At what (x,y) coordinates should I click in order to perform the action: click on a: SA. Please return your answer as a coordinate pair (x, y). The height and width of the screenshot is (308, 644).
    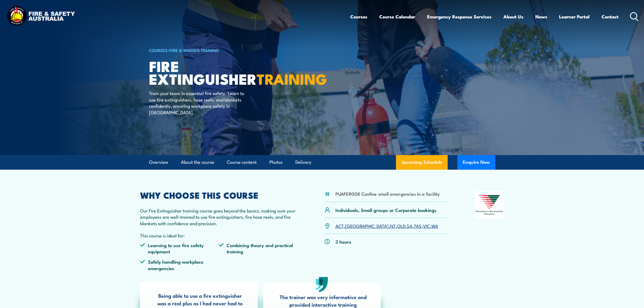
    Looking at the image, I should click on (410, 226).